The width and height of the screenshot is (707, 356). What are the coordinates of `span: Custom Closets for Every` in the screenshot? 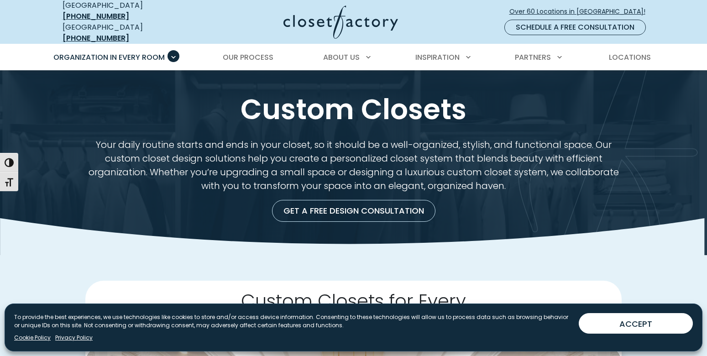 It's located at (353, 301).